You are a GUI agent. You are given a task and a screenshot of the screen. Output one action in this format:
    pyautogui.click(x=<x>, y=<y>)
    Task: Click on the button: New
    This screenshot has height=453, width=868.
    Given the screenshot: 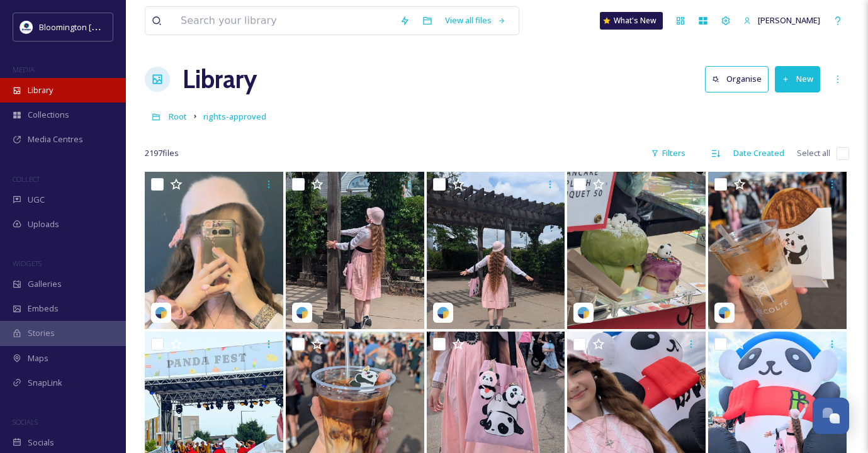 What is the action you would take?
    pyautogui.click(x=797, y=79)
    